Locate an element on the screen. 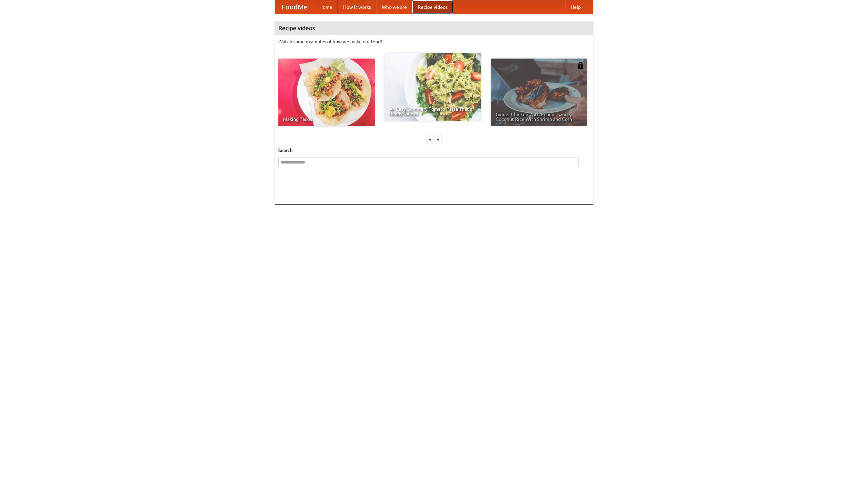 The height and width of the screenshot is (479, 868). h4: Recipe videos is located at coordinates (434, 28).